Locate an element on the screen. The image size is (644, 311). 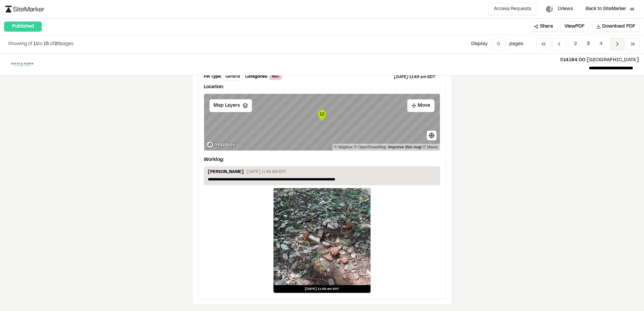
span: Misc is located at coordinates (275, 76).